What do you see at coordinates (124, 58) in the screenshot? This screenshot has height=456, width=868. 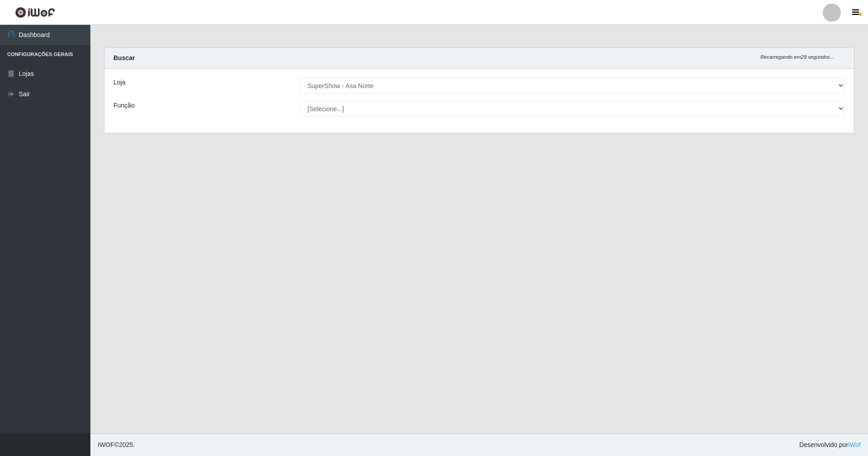 I see `strong: Buscar` at bounding box center [124, 58].